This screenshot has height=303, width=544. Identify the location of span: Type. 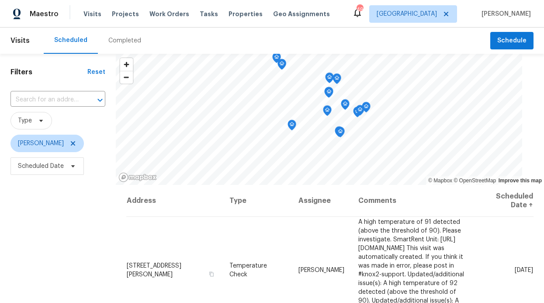
(25, 121).